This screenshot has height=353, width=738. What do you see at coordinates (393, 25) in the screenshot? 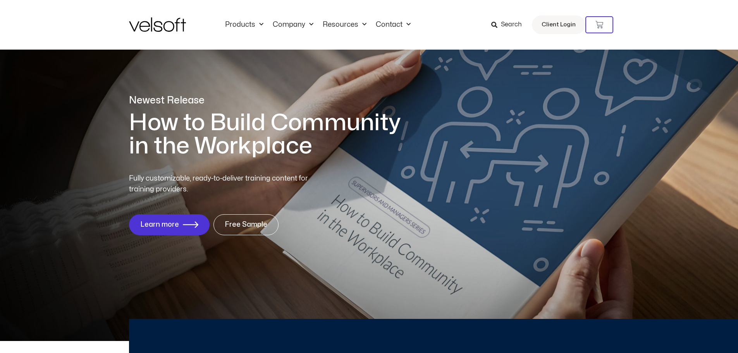
I see `a: ContactMenu Toggle` at bounding box center [393, 25].